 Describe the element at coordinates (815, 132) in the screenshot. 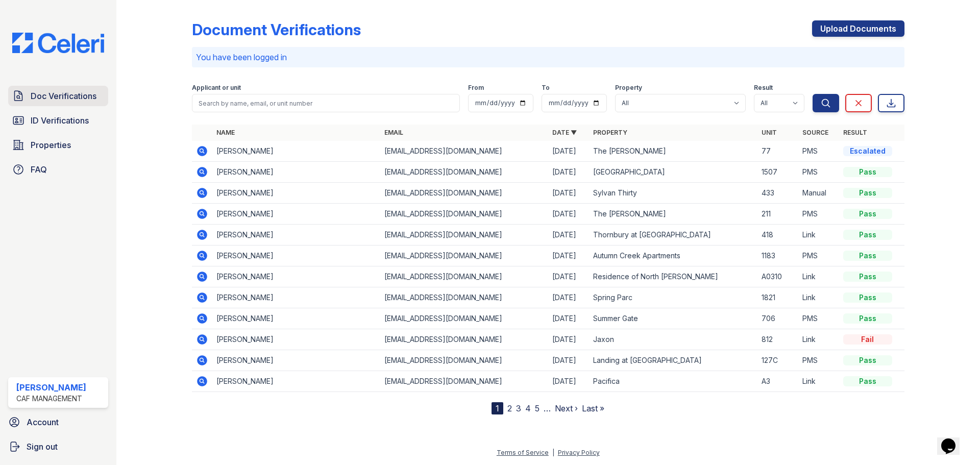

I see `a: Source` at that location.